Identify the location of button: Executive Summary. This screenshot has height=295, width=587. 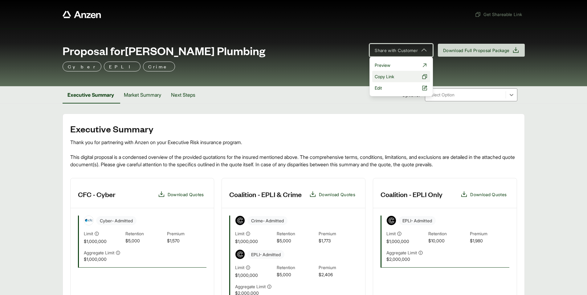
(91, 95).